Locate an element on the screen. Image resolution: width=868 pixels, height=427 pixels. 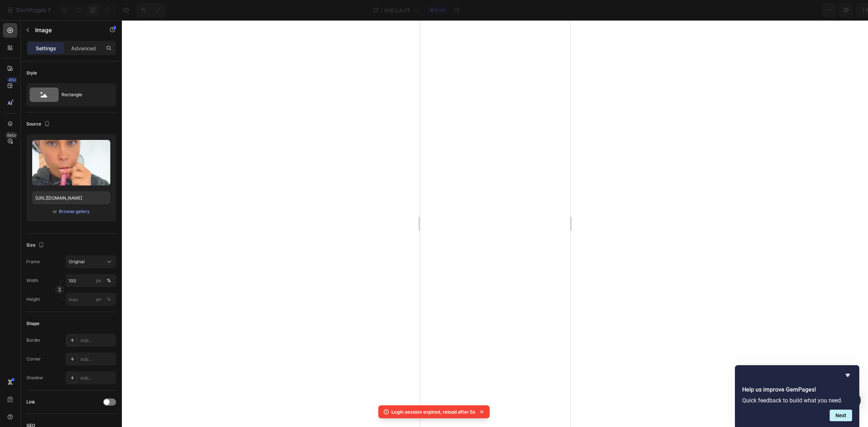
span: Original is located at coordinates (76, 262).